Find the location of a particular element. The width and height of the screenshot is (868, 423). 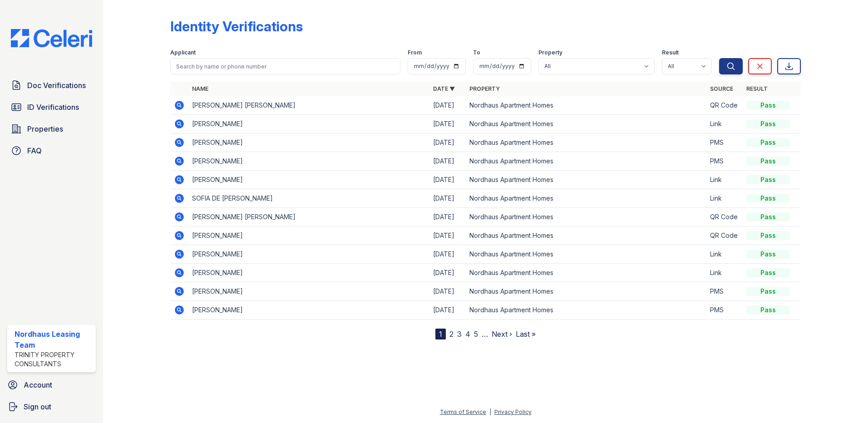

a: Property is located at coordinates (484, 89).